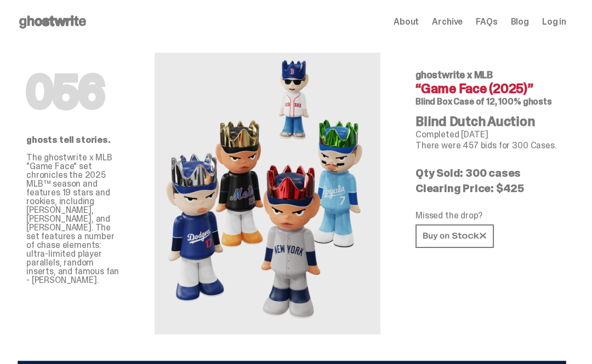 The image size is (592, 364). I want to click on span: Log in, so click(554, 22).